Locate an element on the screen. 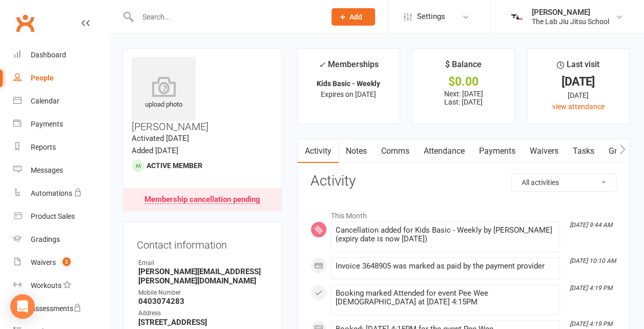  div: Open Intercom Messenger is located at coordinates (23, 306).